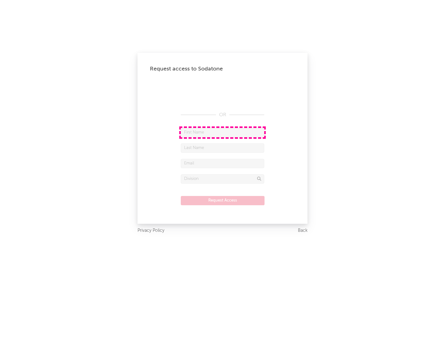 The width and height of the screenshot is (445, 340). I want to click on input: Last Name, so click(223, 148).